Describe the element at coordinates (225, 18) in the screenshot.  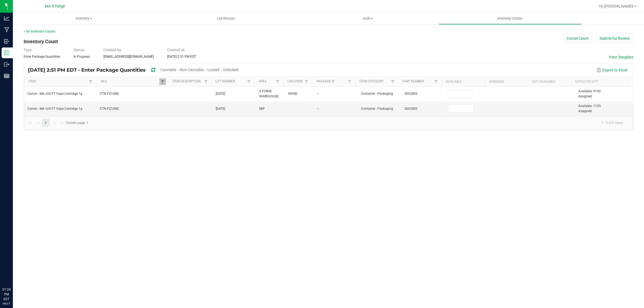
I see `span: Lab Results` at that location.